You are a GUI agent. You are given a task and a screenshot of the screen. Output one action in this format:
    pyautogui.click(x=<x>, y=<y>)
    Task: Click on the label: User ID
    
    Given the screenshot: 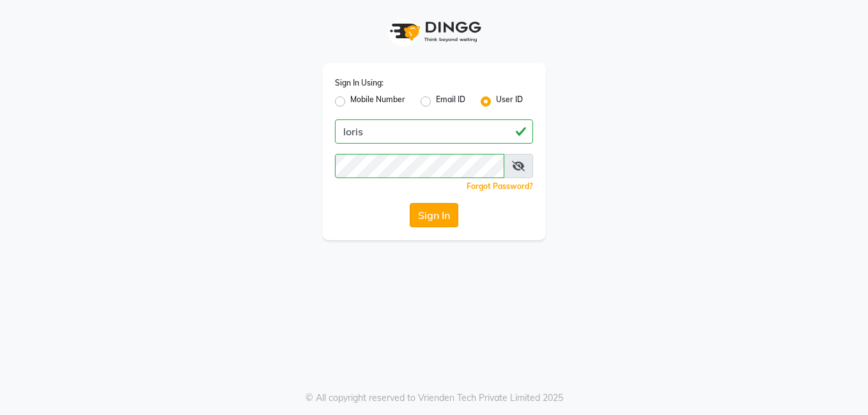 What is the action you would take?
    pyautogui.click(x=510, y=101)
    